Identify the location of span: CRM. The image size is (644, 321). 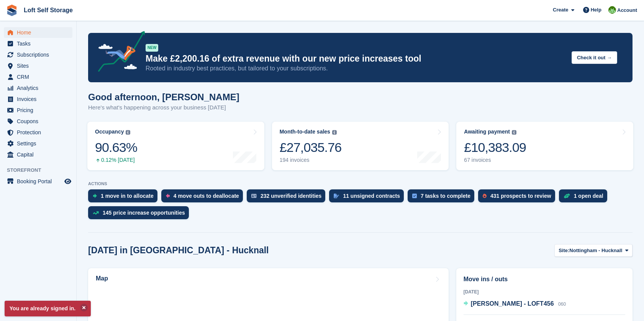
(40, 77).